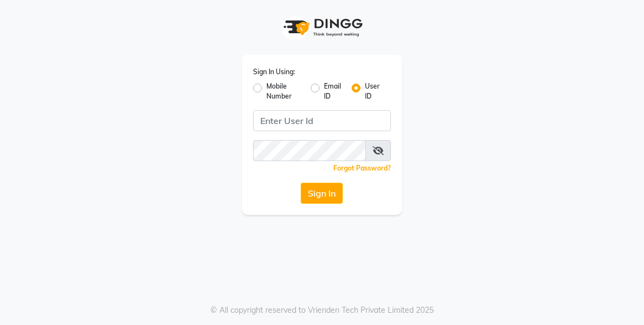 This screenshot has height=325, width=644. What do you see at coordinates (284, 92) in the screenshot?
I see `label: Mobile Number` at bounding box center [284, 92].